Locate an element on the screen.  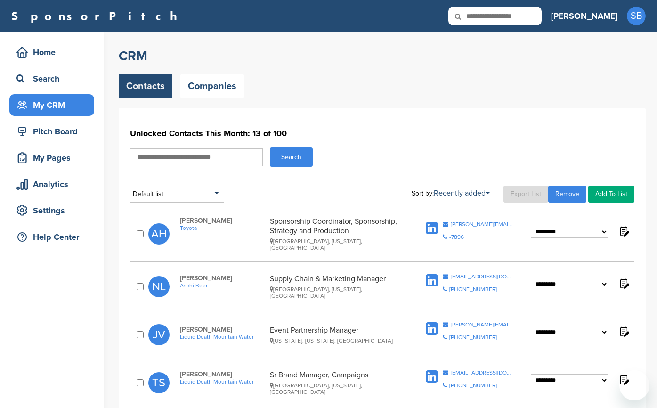
a: Toyota is located at coordinates (222, 228).